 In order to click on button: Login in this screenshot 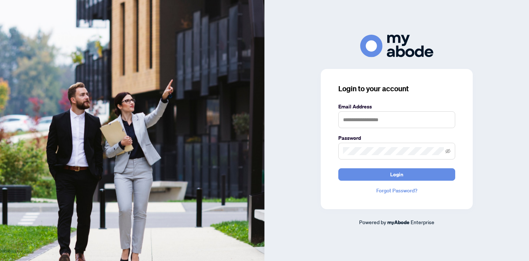, I will do `click(397, 175)`.